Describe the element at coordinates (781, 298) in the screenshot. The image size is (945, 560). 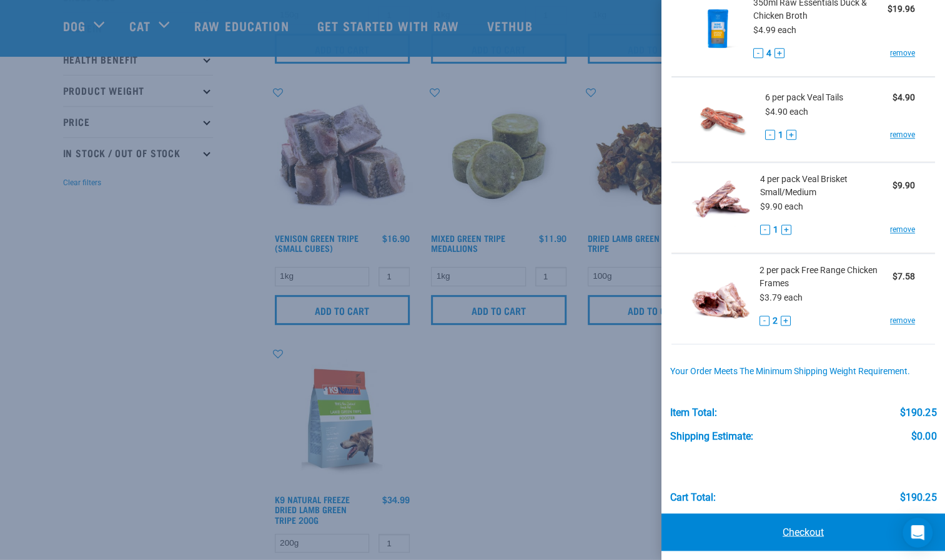
I see `span: $3.79 each` at that location.